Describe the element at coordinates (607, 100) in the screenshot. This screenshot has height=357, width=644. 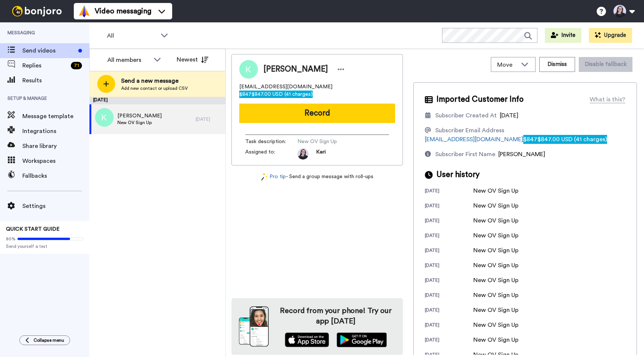
I see `div: What is this?` at that location.